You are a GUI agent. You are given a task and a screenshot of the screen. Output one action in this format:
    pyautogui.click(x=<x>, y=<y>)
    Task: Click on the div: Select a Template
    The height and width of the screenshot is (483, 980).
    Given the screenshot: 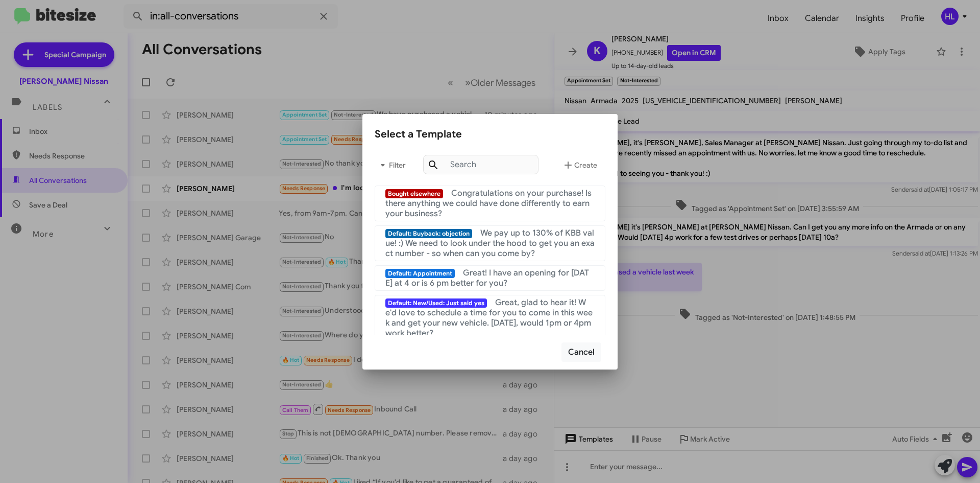 What is the action you would take?
    pyautogui.click(x=490, y=134)
    